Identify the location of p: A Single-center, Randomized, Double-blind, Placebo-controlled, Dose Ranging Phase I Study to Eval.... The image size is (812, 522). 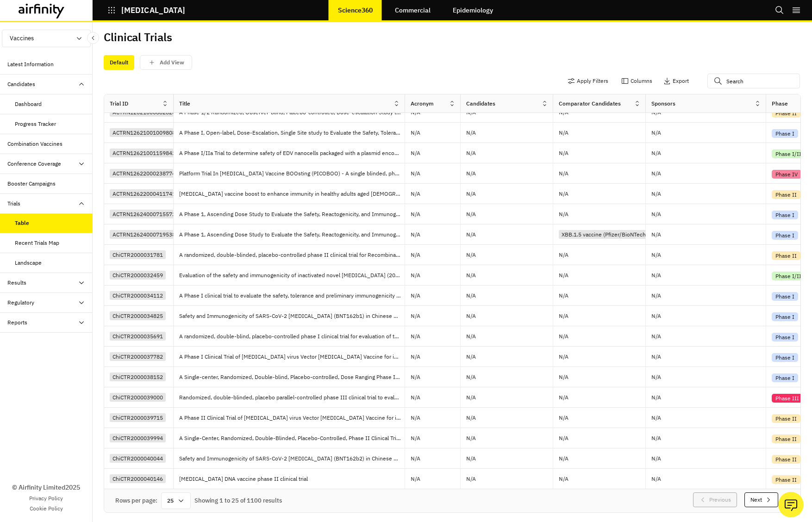
(291, 377).